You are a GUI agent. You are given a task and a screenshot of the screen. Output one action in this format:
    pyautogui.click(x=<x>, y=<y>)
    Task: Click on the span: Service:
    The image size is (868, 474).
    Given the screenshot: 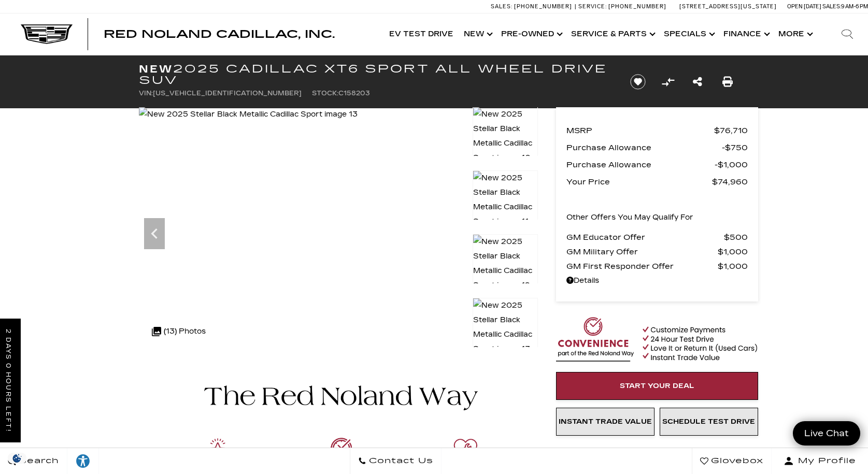 What is the action you would take?
    pyautogui.click(x=592, y=6)
    